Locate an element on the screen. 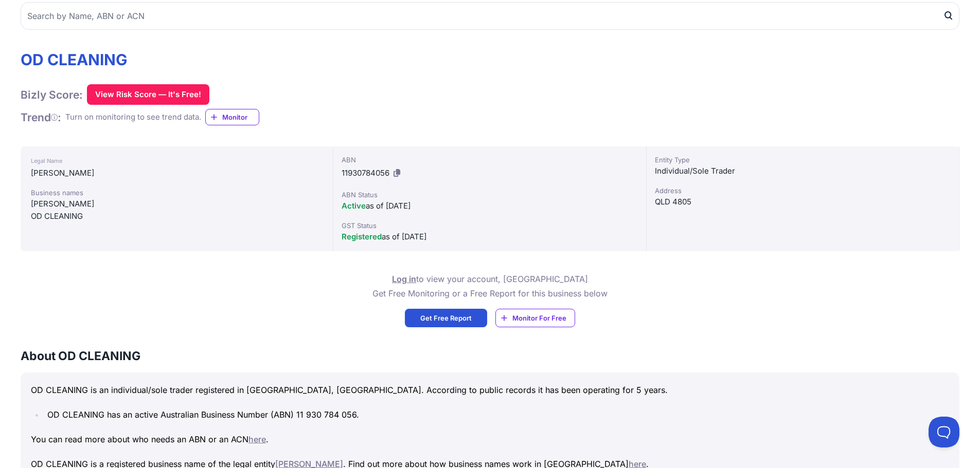 This screenshot has width=980, height=468. div: Entity Type is located at coordinates (802, 160).